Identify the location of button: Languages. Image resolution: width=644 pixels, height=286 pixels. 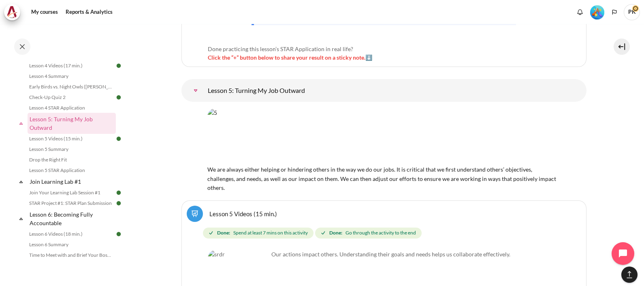
(615, 12).